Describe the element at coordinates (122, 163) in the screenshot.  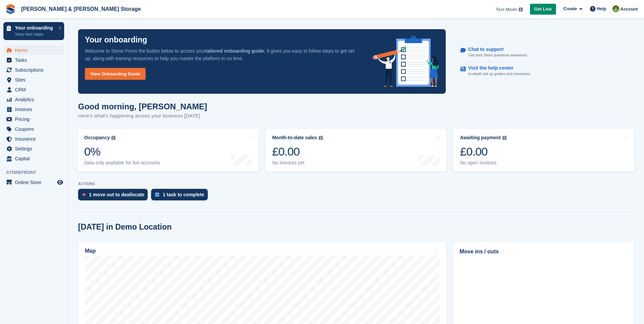
I see `div: Data only available for live accounts` at that location.